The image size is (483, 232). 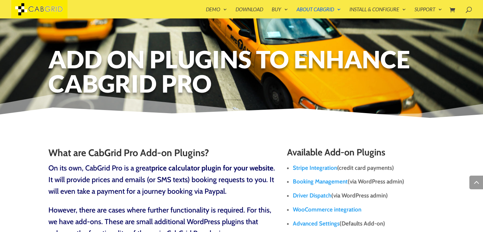 What do you see at coordinates (378, 13) in the screenshot?
I see `a: Install & Configure` at bounding box center [378, 13].